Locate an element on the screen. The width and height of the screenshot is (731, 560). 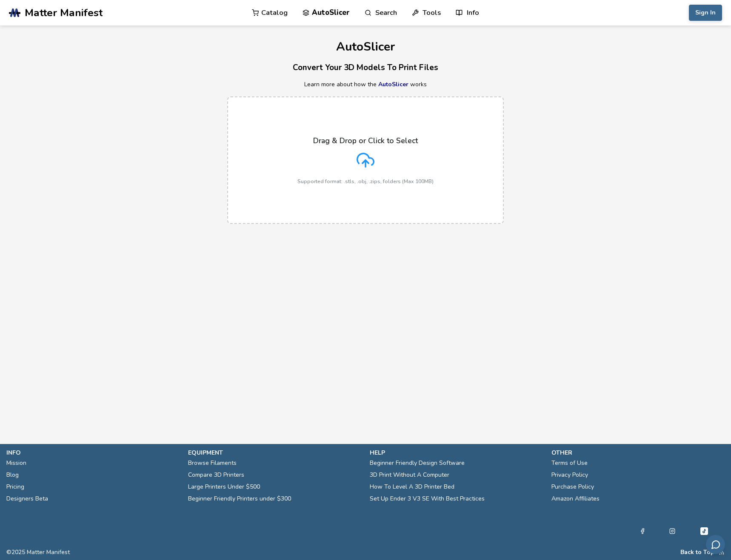
a: Compare 3D Printers is located at coordinates (216, 475).